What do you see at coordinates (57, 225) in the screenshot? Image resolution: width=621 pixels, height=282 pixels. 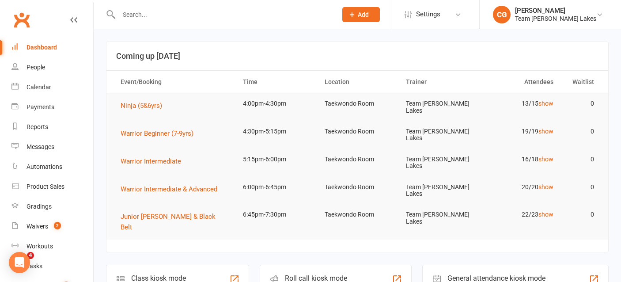 I see `span: 2` at bounding box center [57, 225].